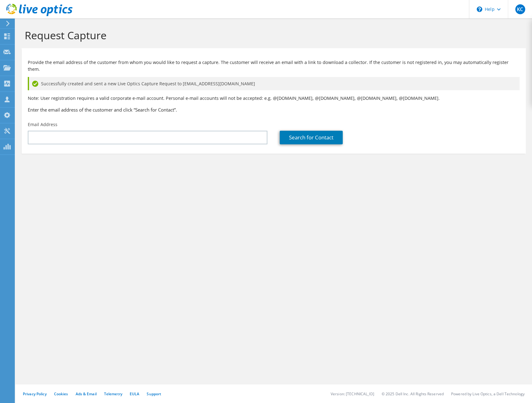  Describe the element at coordinates (272, 36) in the screenshot. I see `h1: Request Capture` at that location.